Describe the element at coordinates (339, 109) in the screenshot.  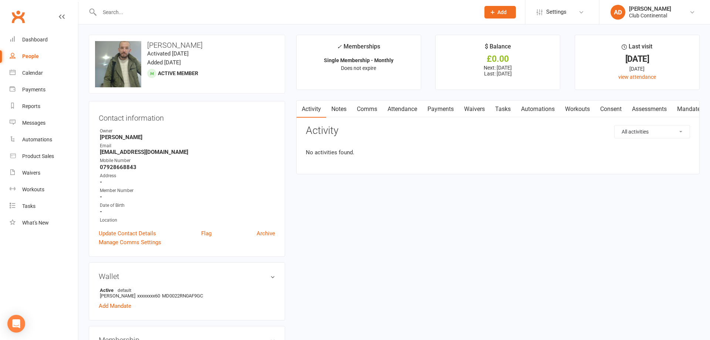
I see `a: Notes` at that location.